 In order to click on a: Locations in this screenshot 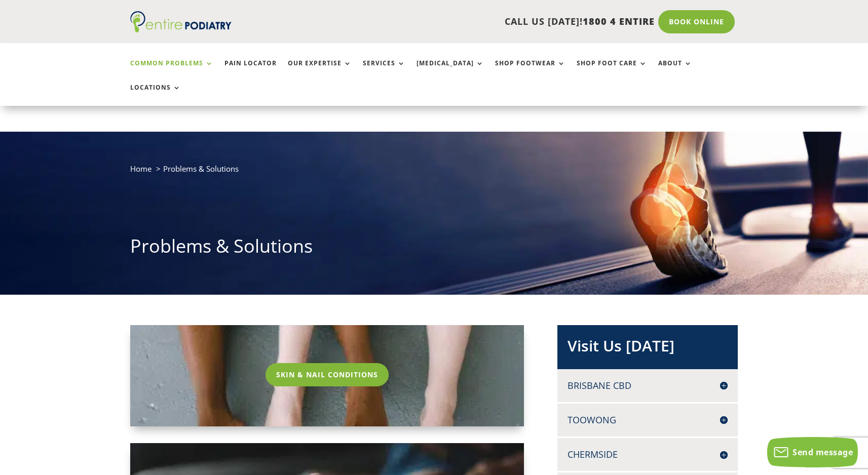, I will do `click(155, 95)`.